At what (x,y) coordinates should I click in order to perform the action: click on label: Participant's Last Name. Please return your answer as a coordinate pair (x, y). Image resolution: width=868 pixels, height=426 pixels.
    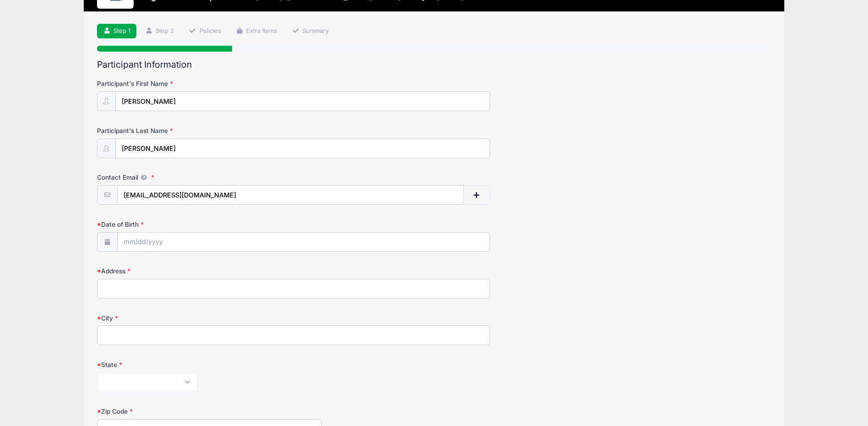
    Looking at the image, I should click on (209, 131).